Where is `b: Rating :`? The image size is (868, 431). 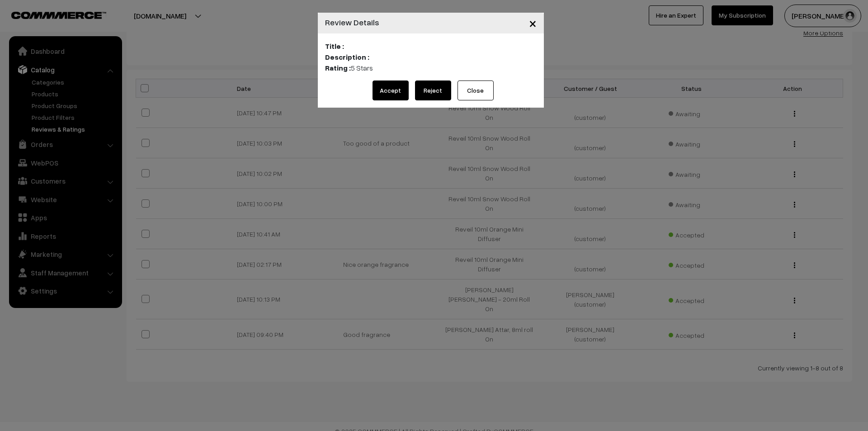
b: Rating : is located at coordinates (337, 68).